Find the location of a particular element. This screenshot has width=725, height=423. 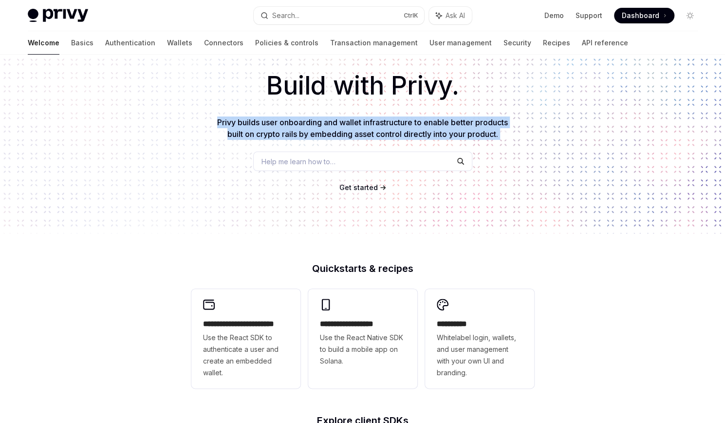

a: Connectors is located at coordinates (224, 43).